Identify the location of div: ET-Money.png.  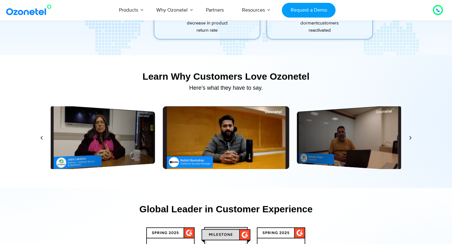
(103, 138).